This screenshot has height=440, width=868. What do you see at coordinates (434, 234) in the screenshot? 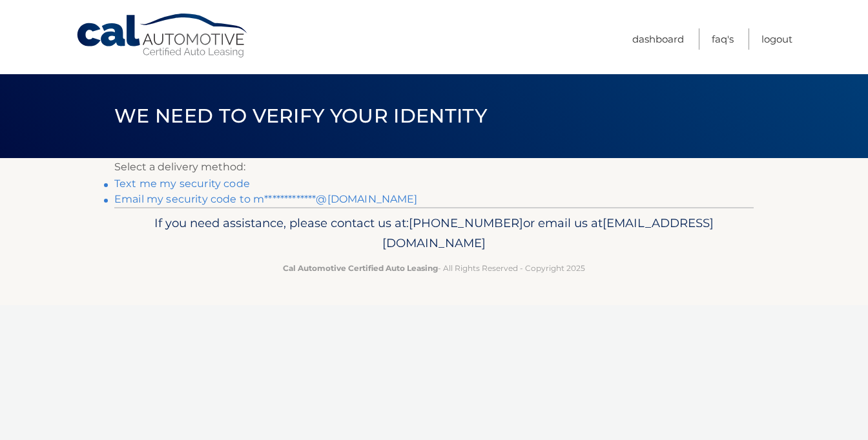
I see `p: If you need assistance, please contact us at: or email us at` at bounding box center [434, 234].